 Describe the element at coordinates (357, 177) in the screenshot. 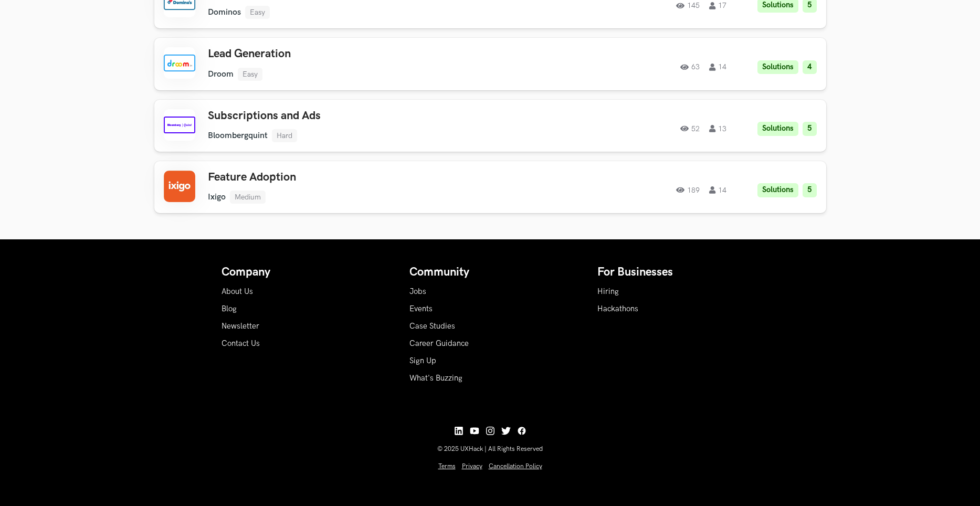

I see `h3: Feature Adoption` at that location.